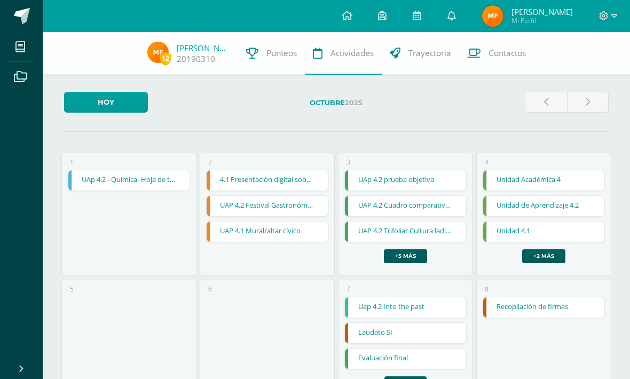 The image size is (630, 379). Describe the element at coordinates (267, 180) in the screenshot. I see `a: 4.1 Presentación digital sobre Oceanía` at that location.